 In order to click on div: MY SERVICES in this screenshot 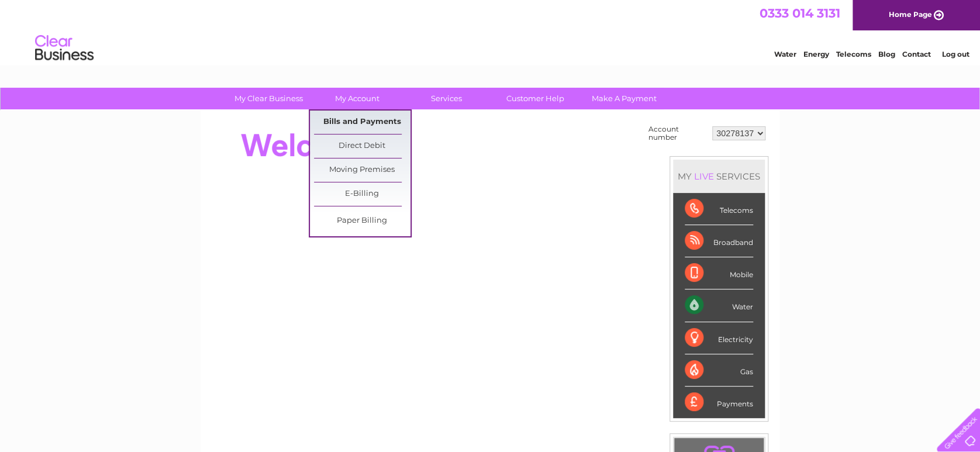, I will do `click(719, 176)`.